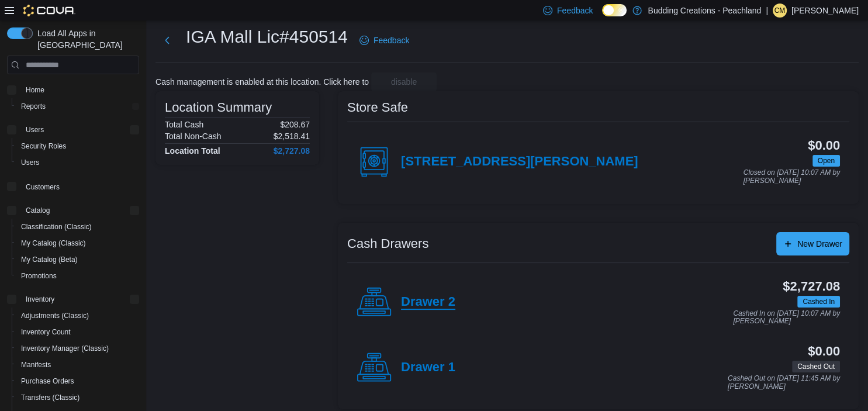 Image resolution: width=868 pixels, height=411 pixels. Describe the element at coordinates (192, 151) in the screenshot. I see `h4: Location Total` at that location.